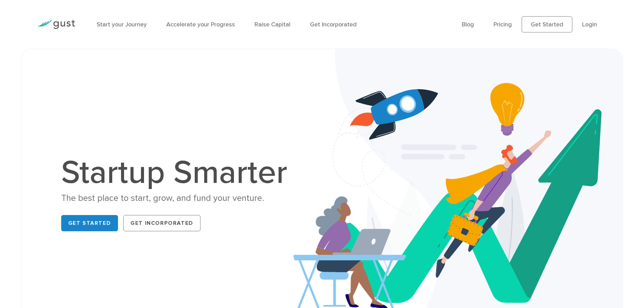 Image resolution: width=644 pixels, height=308 pixels. Describe the element at coordinates (273, 24) in the screenshot. I see `a: Raise Capital` at that location.